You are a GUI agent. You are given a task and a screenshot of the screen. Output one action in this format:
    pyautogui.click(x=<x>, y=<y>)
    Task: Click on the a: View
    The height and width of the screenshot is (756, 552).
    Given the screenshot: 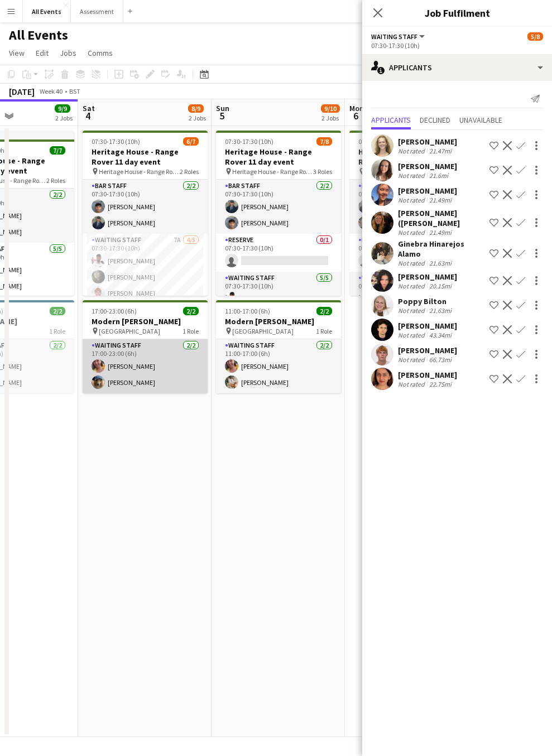 What is the action you would take?
    pyautogui.click(x=16, y=53)
    